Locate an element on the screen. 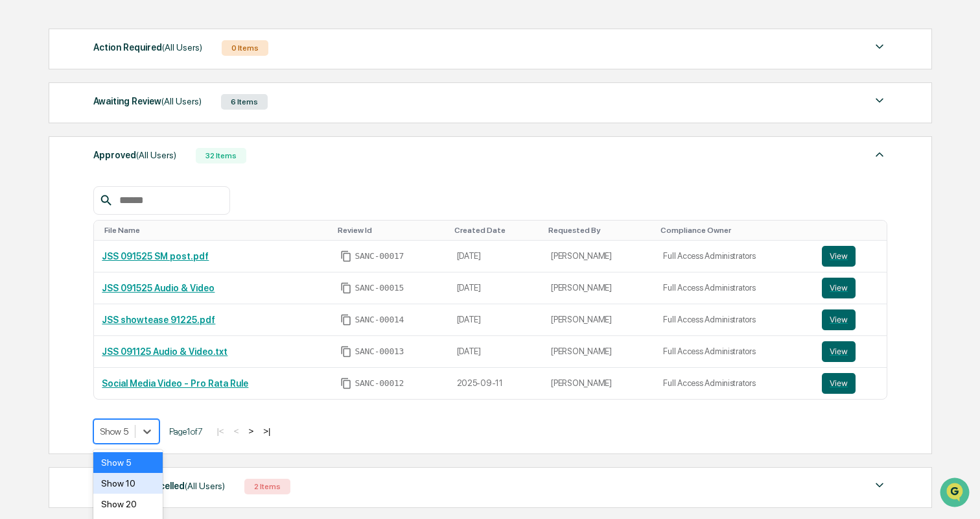  img: f2157a4c-a0d3-4daa-907e-bb6f0de503a5-1751232295721 is located at coordinates (16, 16).